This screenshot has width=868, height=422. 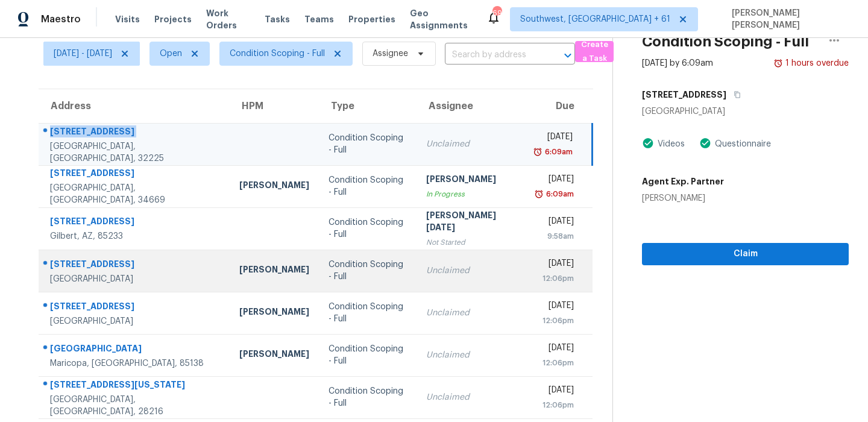 I want to click on input: Search by address, so click(x=493, y=55).